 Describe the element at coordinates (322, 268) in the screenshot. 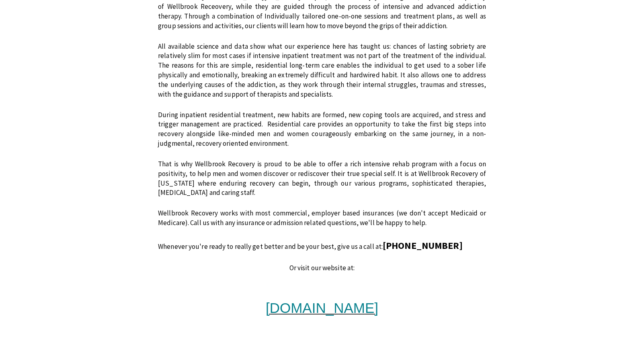

I see `p: Or visit our website at:` at that location.